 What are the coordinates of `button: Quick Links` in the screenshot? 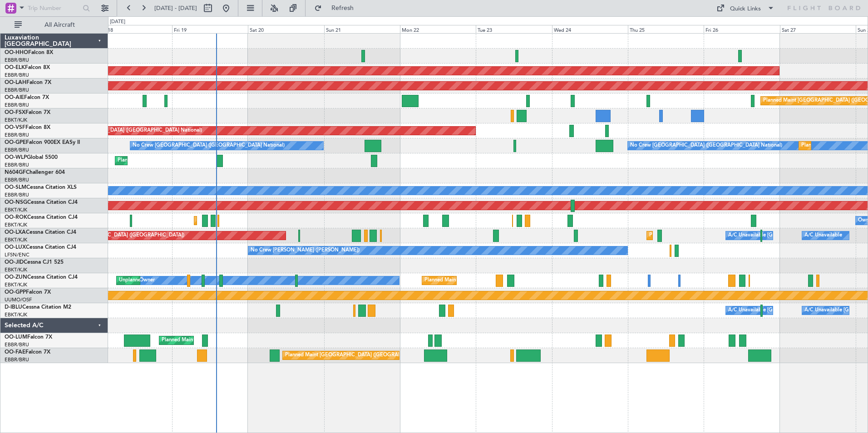 It's located at (745, 8).